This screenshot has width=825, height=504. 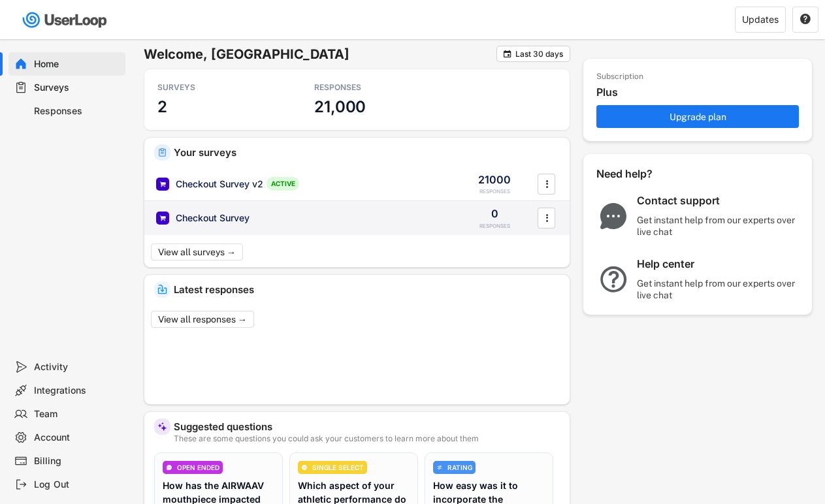 What do you see at coordinates (216, 87) in the screenshot?
I see `div: SURVEYS` at bounding box center [216, 87].